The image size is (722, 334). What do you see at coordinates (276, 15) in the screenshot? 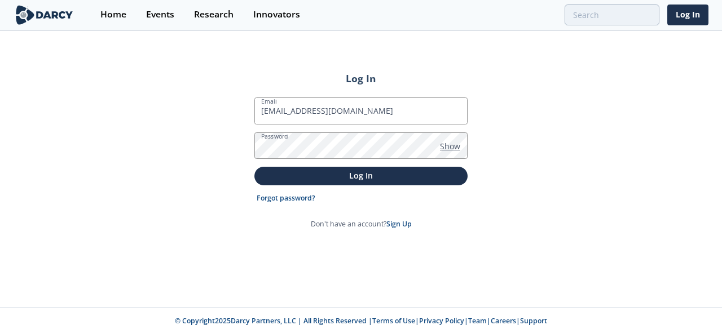
I see `div: Innovators` at bounding box center [276, 15].